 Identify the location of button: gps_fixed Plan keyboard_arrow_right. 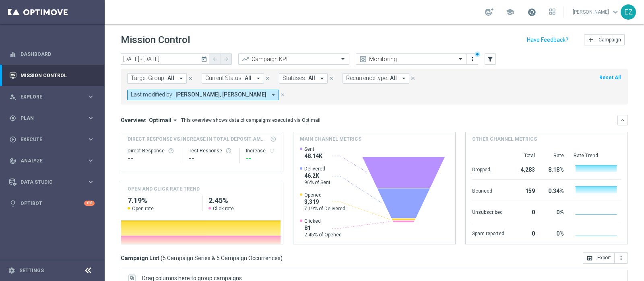
(52, 118).